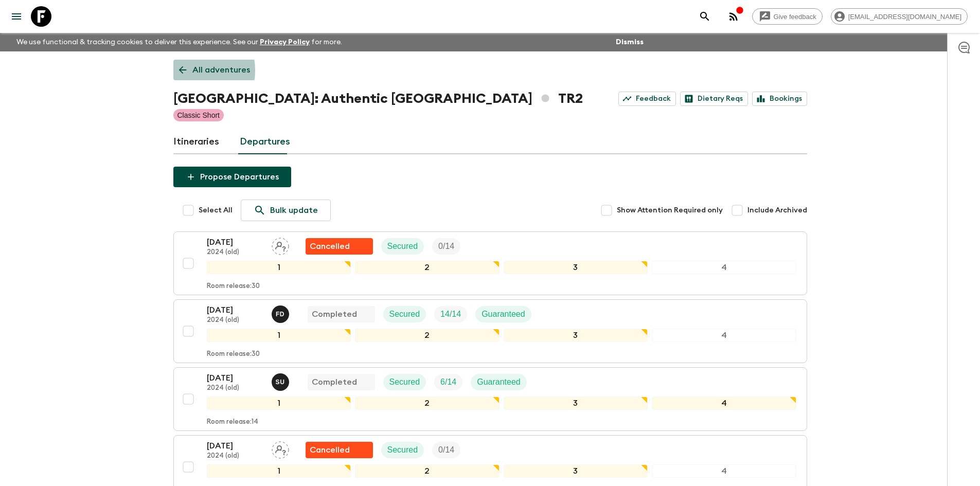 The height and width of the screenshot is (486, 980). I want to click on button: search adventures, so click(704, 17).